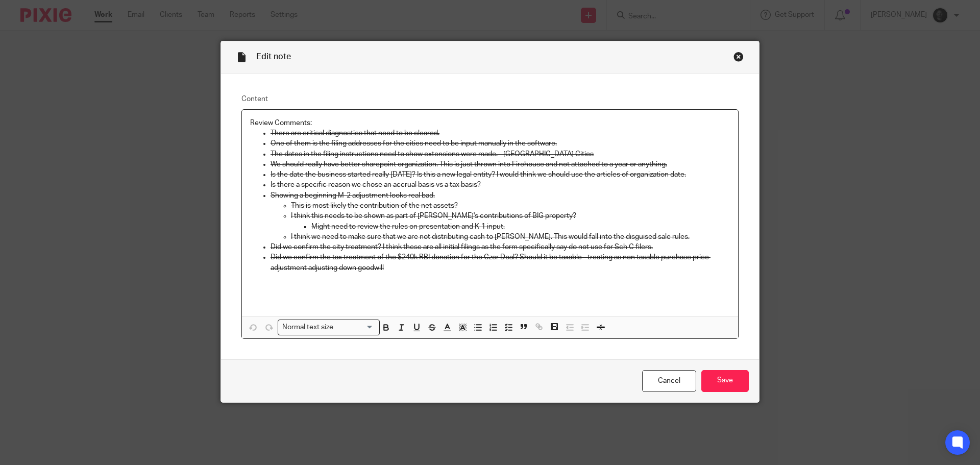 This screenshot has height=465, width=980. What do you see at coordinates (468, 165) in the screenshot?
I see `s: We should really have better sharepoint organization. This is just thrown into Firehouse and not ...` at bounding box center [468, 165].